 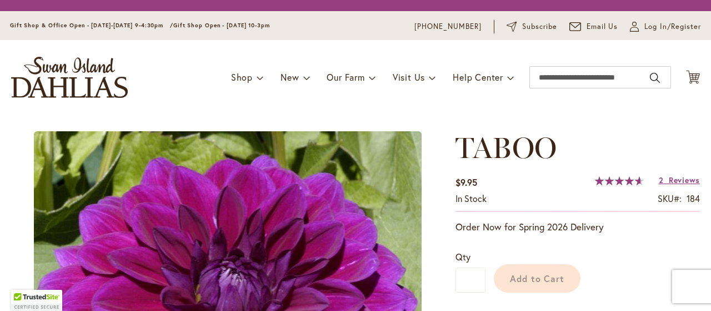 I want to click on span: Qty, so click(x=463, y=256).